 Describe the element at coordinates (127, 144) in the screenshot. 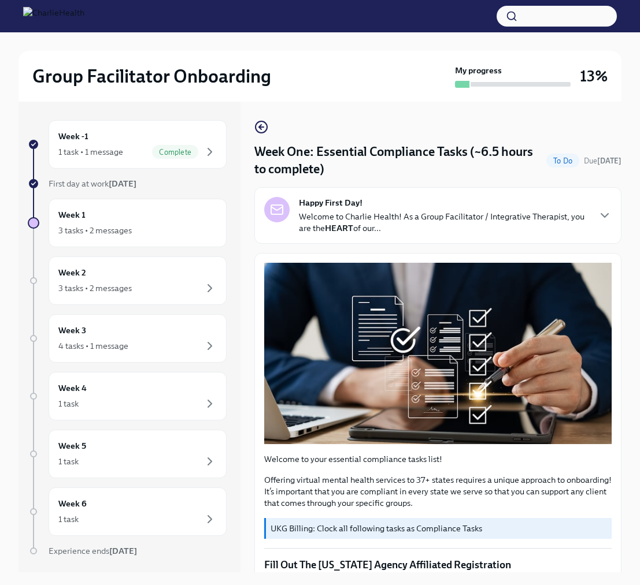

I see `a: Week -11 task • 1 messageComplete` at that location.